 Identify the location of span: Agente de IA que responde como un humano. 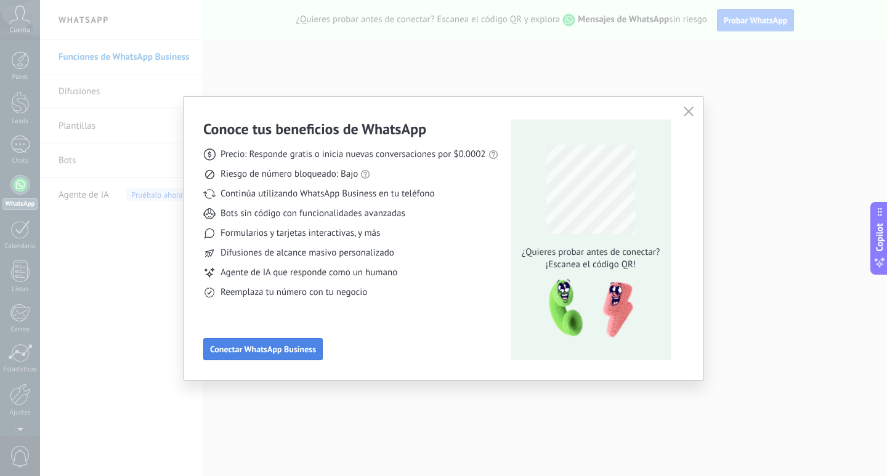
(309, 273).